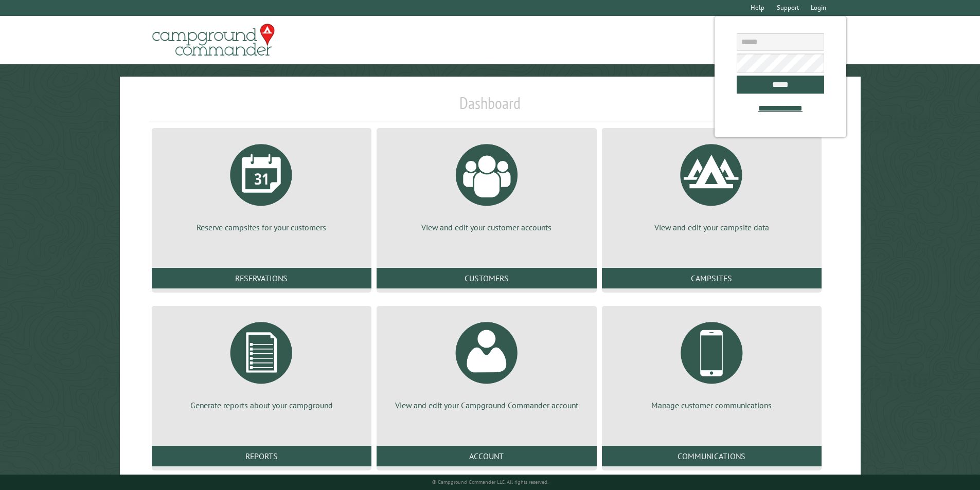 The height and width of the screenshot is (490, 980). I want to click on p: Reserve campsites for your customers, so click(262, 228).